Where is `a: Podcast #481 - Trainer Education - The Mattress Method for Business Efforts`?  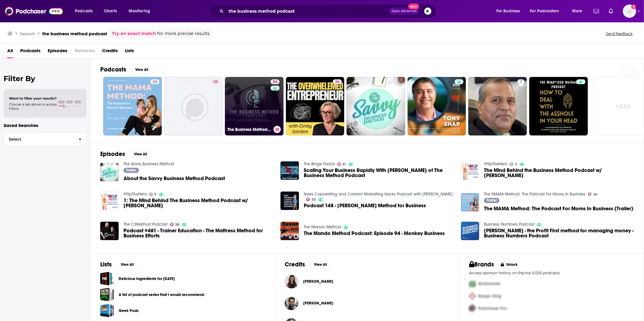 a: Podcast #481 - Trainer Education - The Mattress Method for Business Efforts is located at coordinates (199, 233).